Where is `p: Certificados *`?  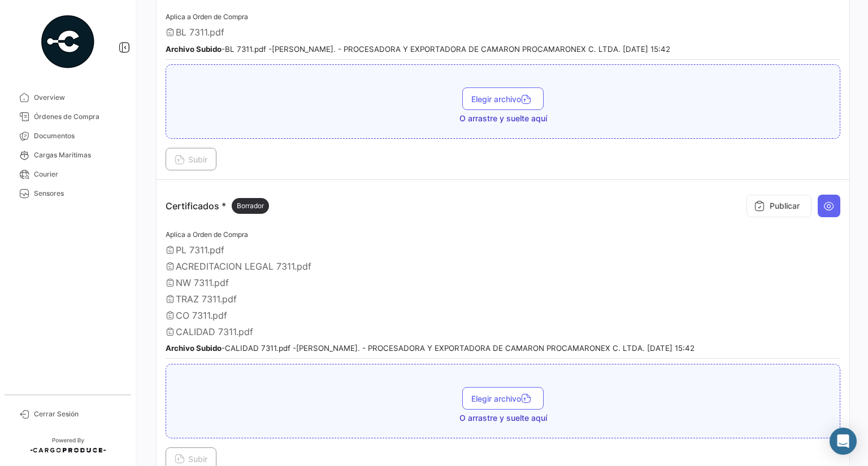 p: Certificados * is located at coordinates (217, 206).